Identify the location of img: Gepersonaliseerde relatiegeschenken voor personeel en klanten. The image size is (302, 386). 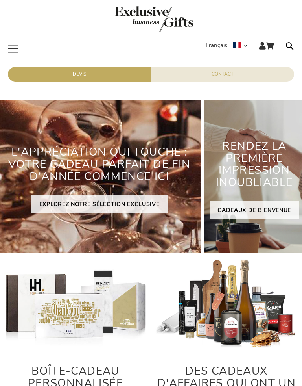
(76, 304).